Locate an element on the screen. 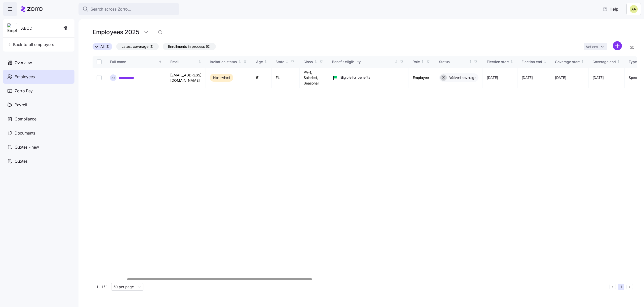 This screenshot has width=644, height=307. div: Election end is located at coordinates (532, 62).